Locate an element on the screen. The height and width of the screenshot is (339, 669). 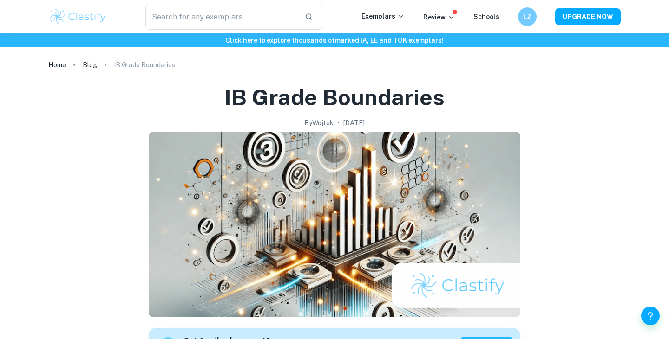
a: Blog is located at coordinates (90, 65).